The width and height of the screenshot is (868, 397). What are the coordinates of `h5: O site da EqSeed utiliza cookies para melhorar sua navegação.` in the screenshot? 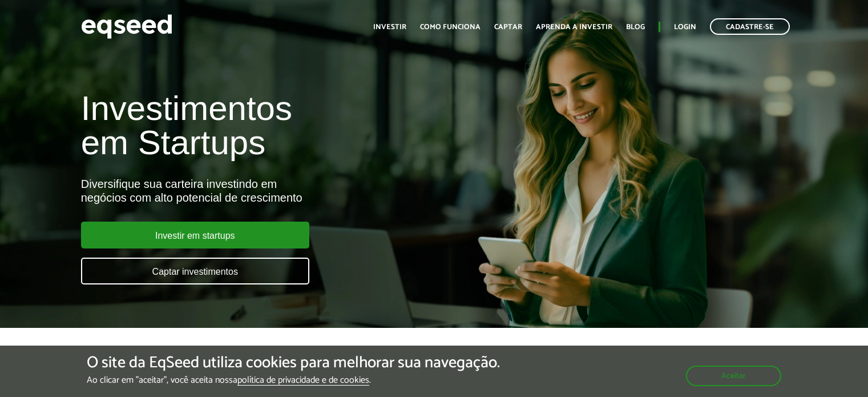 It's located at (293, 362).